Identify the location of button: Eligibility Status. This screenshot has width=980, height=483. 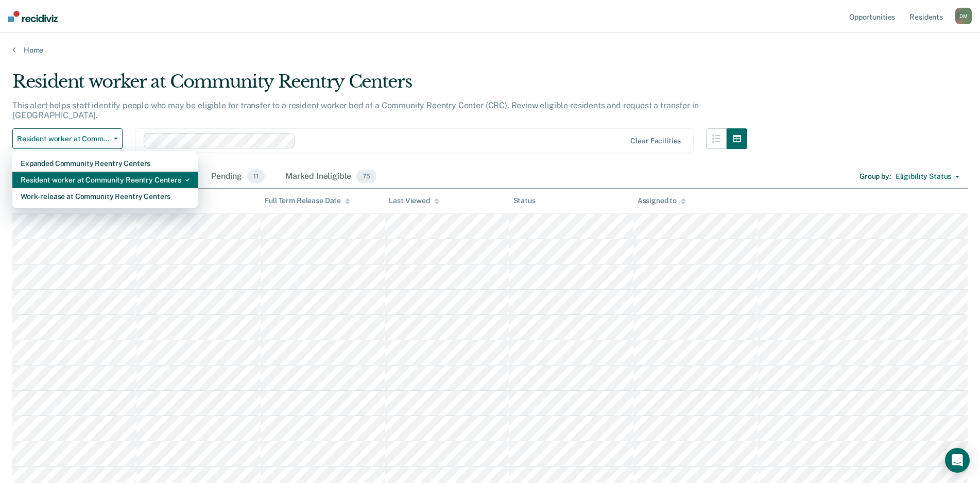
(927, 177).